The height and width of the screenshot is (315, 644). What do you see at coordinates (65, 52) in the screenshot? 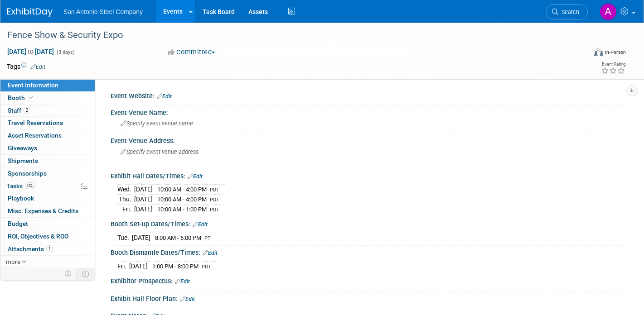
I see `span: (3 days)` at bounding box center [65, 52].